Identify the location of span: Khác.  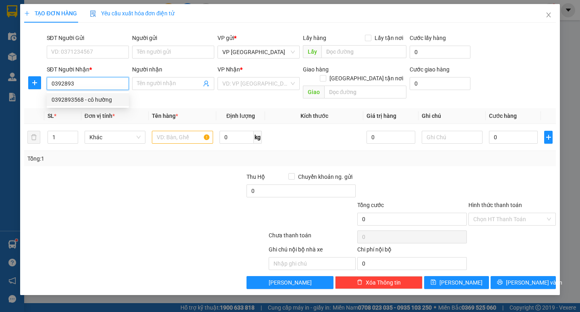
(115, 137).